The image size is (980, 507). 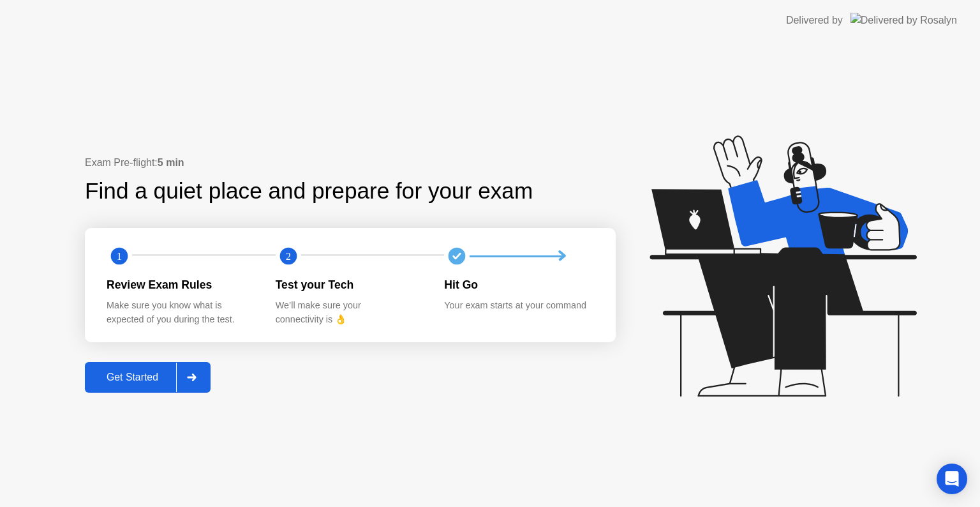 What do you see at coordinates (148, 377) in the screenshot?
I see `button: Get Started` at bounding box center [148, 377].